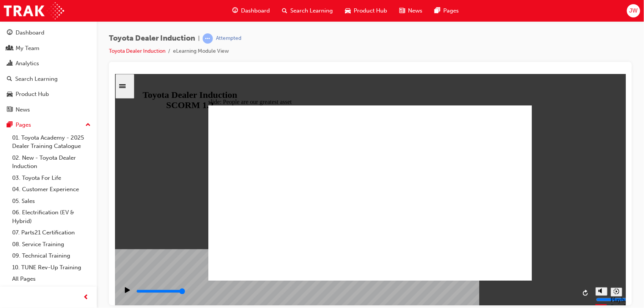 Image resolution: width=644 pixels, height=308 pixels. What do you see at coordinates (88, 125) in the screenshot?
I see `span: up-icon` at bounding box center [88, 125].